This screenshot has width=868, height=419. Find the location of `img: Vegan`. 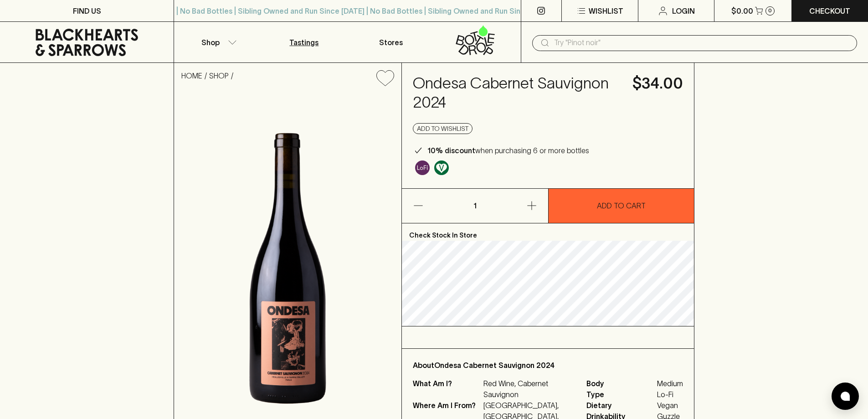

img: Vegan is located at coordinates (441, 167).